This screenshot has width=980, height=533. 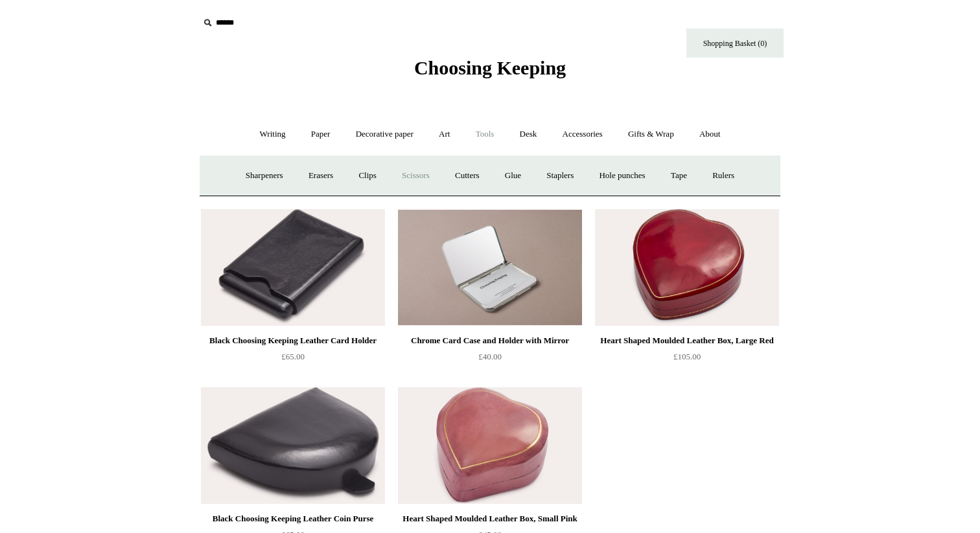 I want to click on span: £65.00, so click(x=293, y=356).